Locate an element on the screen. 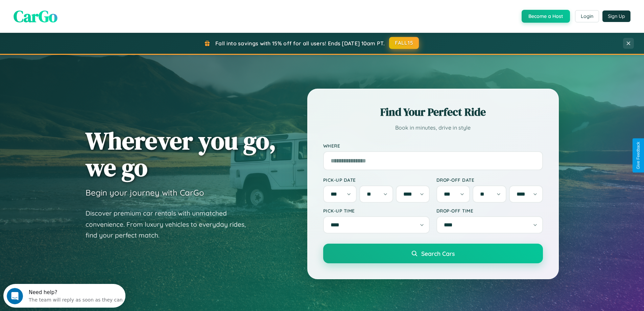 This screenshot has width=644, height=311. h3: Begin your journey with CarGo is located at coordinates (144, 193).